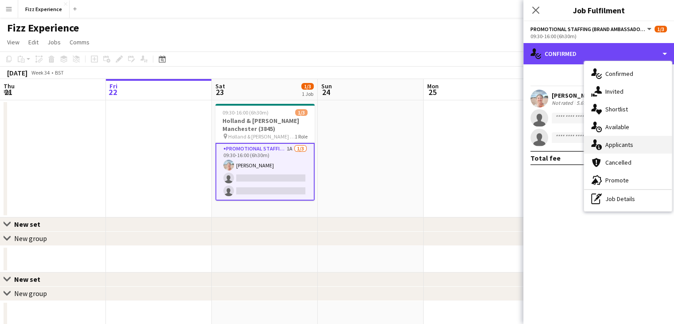 Image resolution: width=674 pixels, height=324 pixels. Describe the element at coordinates (628, 162) in the screenshot. I see `div: Cancelled` at that location.